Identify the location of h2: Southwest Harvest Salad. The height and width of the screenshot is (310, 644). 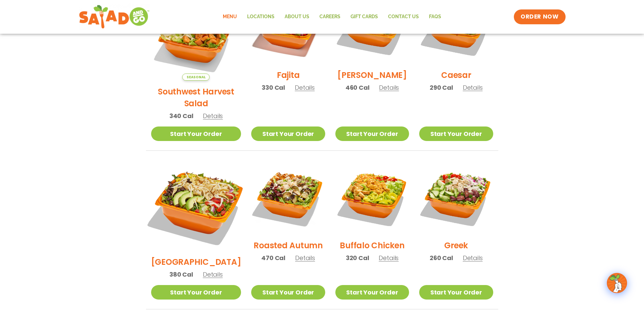
(196, 98).